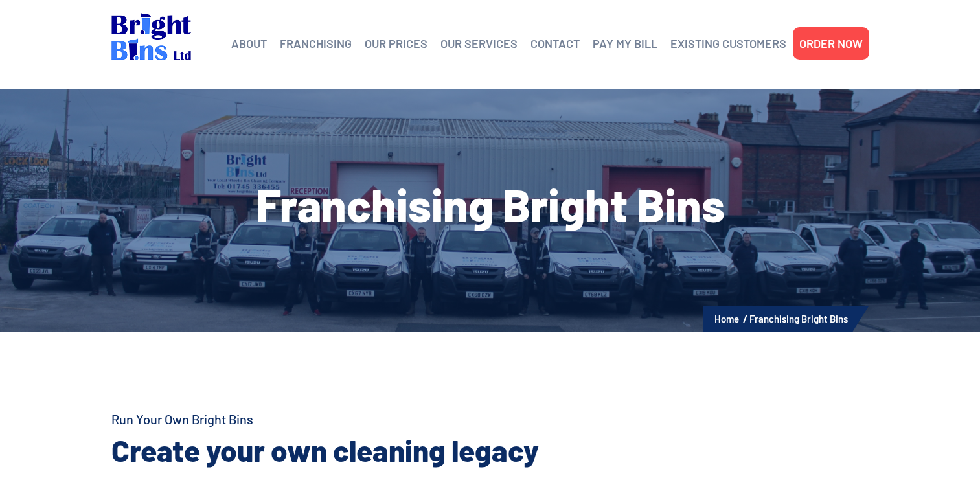  I want to click on li: Franchising Bright Bins, so click(799, 318).